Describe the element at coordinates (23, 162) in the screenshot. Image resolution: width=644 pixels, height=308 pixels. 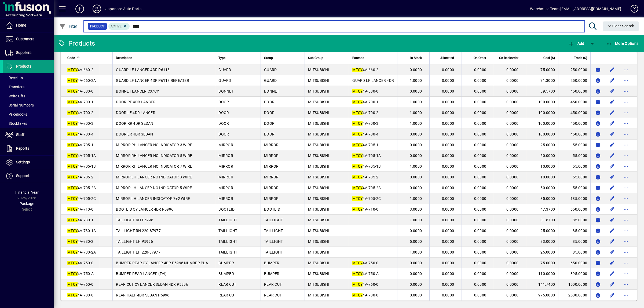
I see `span: Settings` at that location.